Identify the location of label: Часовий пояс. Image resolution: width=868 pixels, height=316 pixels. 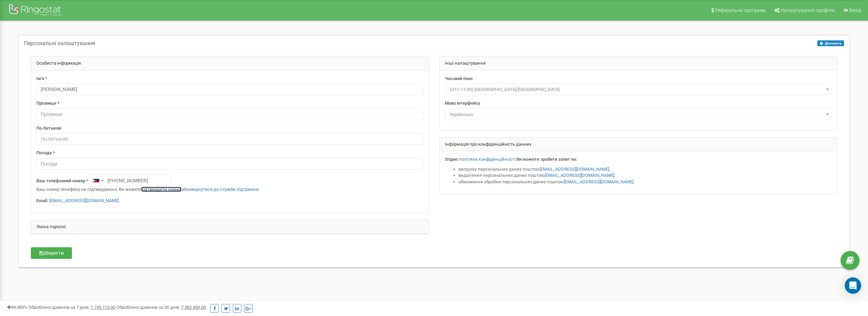
(459, 79).